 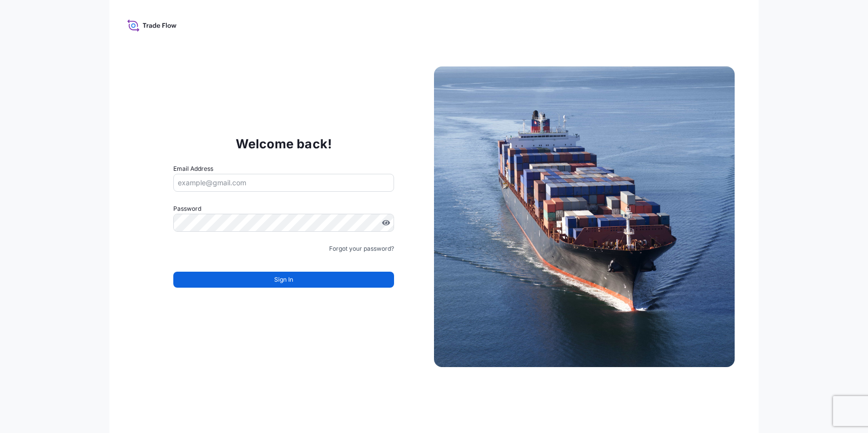 I want to click on button: Sign In, so click(x=284, y=280).